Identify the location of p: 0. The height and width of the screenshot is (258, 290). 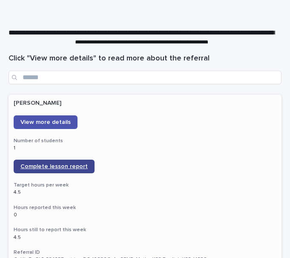
(145, 215).